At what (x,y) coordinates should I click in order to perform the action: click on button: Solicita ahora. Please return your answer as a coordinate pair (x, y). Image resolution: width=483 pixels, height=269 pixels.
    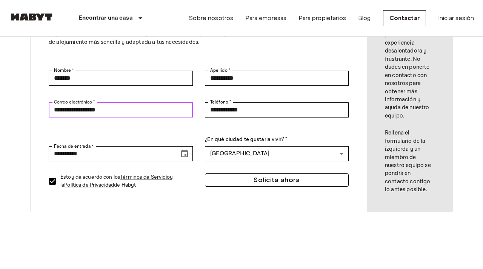
    Looking at the image, I should click on (277, 180).